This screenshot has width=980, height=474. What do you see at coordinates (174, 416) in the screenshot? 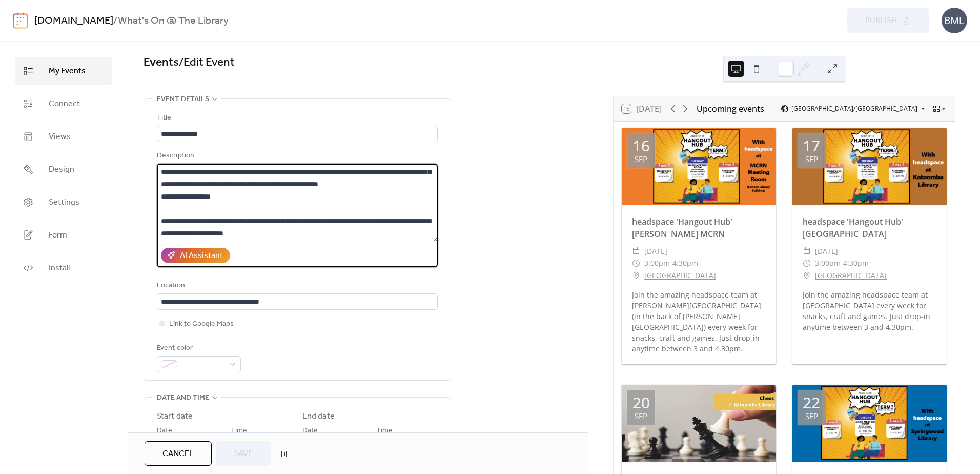
I see `div: Start date` at bounding box center [174, 416].